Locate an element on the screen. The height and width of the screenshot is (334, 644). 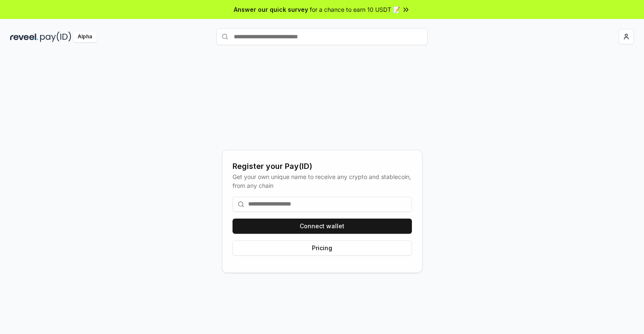
div: Register your Pay(ID) is located at coordinates (322, 166).